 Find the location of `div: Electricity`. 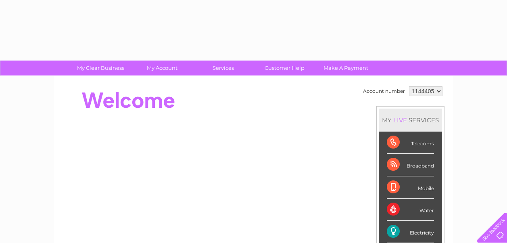

div: Electricity is located at coordinates (410, 232).